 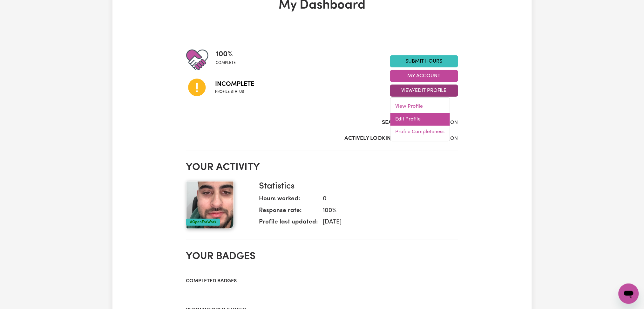 What do you see at coordinates (226, 63) in the screenshot?
I see `span: complete` at bounding box center [226, 63].